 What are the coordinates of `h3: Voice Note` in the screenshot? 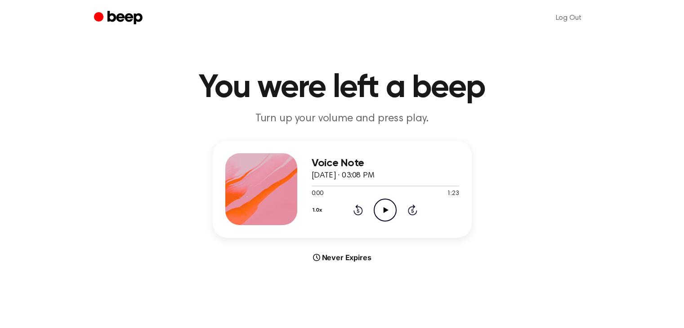 It's located at (385, 163).